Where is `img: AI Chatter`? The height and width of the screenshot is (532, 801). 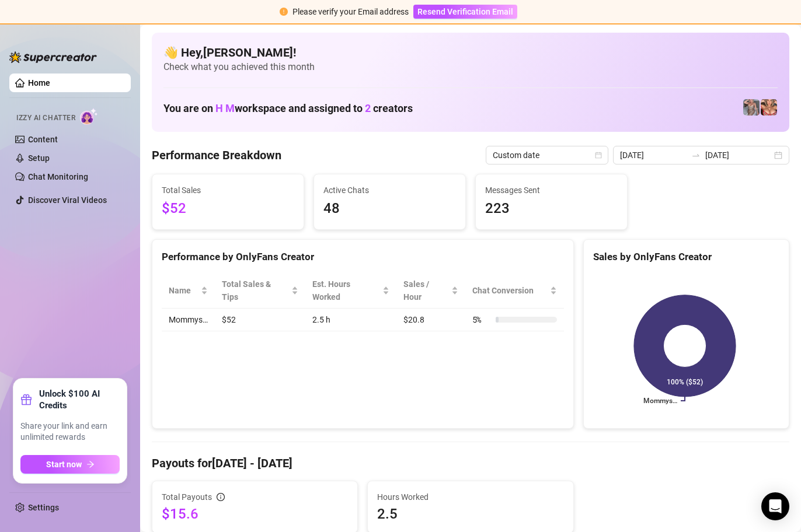 img: AI Chatter is located at coordinates (89, 116).